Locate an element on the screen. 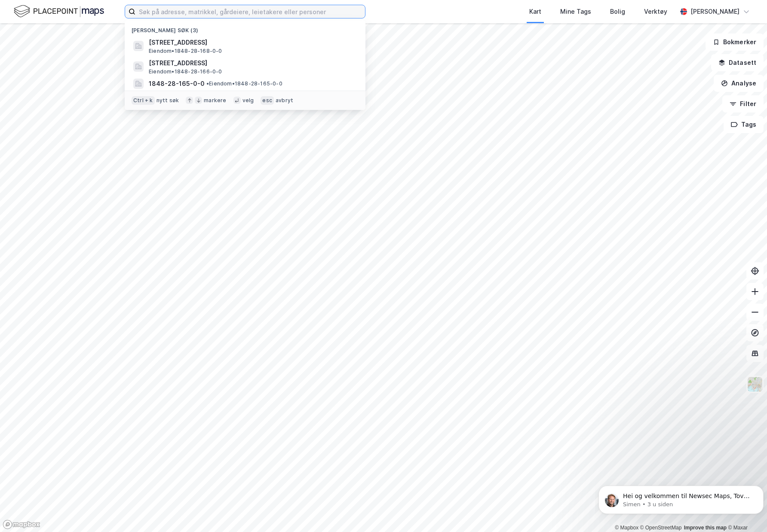 The height and width of the screenshot is (532, 767). button: Tags is located at coordinates (743, 124).